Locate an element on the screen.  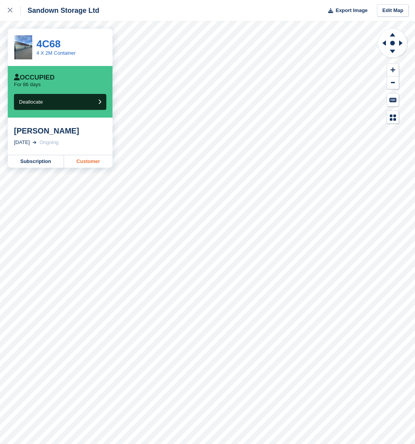
span: Deallocate is located at coordinates (31, 102).